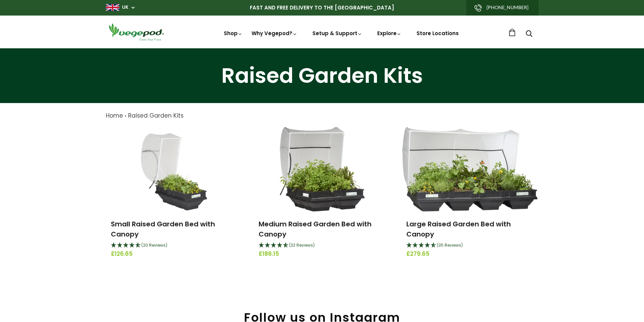  Describe the element at coordinates (390, 33) in the screenshot. I see `a: Explore` at that location.